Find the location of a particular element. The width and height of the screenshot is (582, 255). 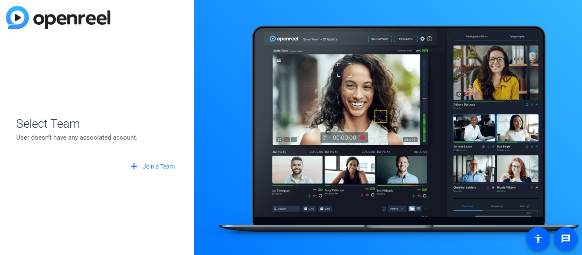

span: Join a Team is located at coordinates (158, 167).